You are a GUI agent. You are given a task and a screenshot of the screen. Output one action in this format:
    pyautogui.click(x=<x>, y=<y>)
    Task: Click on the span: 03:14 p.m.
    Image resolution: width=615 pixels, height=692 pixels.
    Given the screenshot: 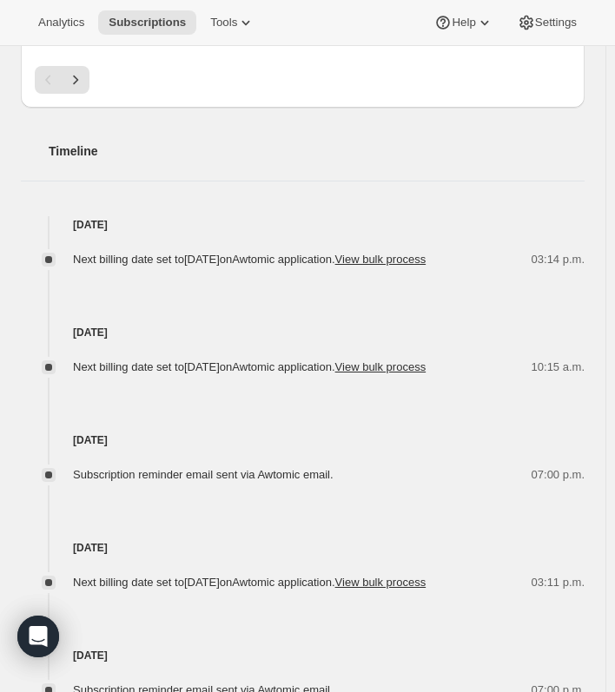 What is the action you would take?
    pyautogui.click(x=558, y=260)
    